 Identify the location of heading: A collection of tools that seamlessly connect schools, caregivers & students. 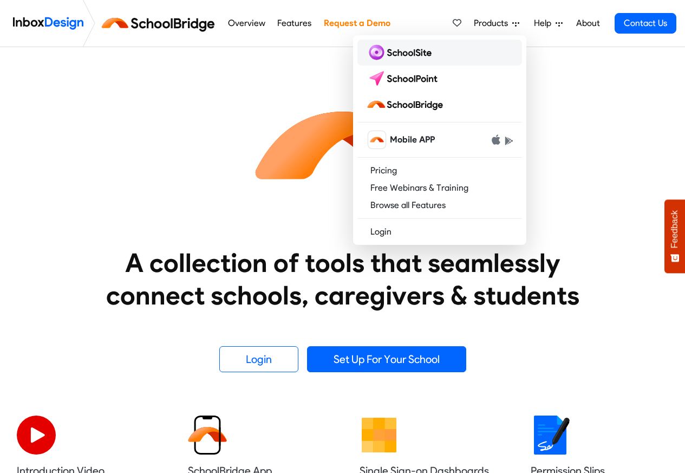
(343, 279).